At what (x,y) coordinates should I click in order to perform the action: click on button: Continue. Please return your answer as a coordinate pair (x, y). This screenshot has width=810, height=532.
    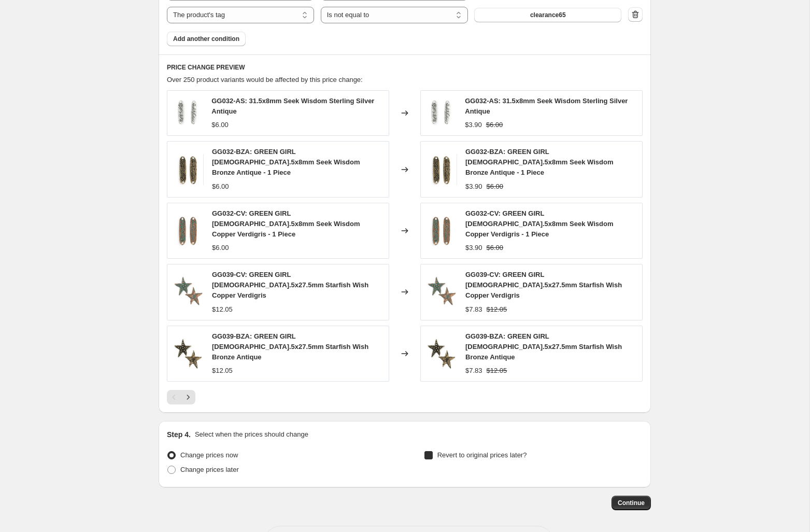
    Looking at the image, I should click on (631, 503).